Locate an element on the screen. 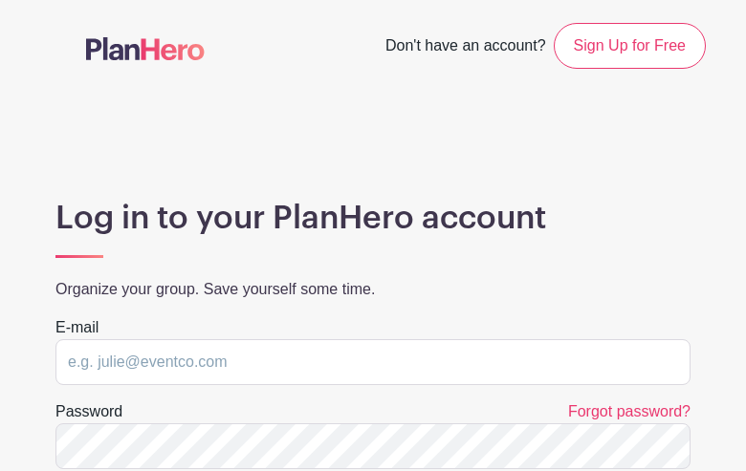  label: Password is located at coordinates (89, 412).